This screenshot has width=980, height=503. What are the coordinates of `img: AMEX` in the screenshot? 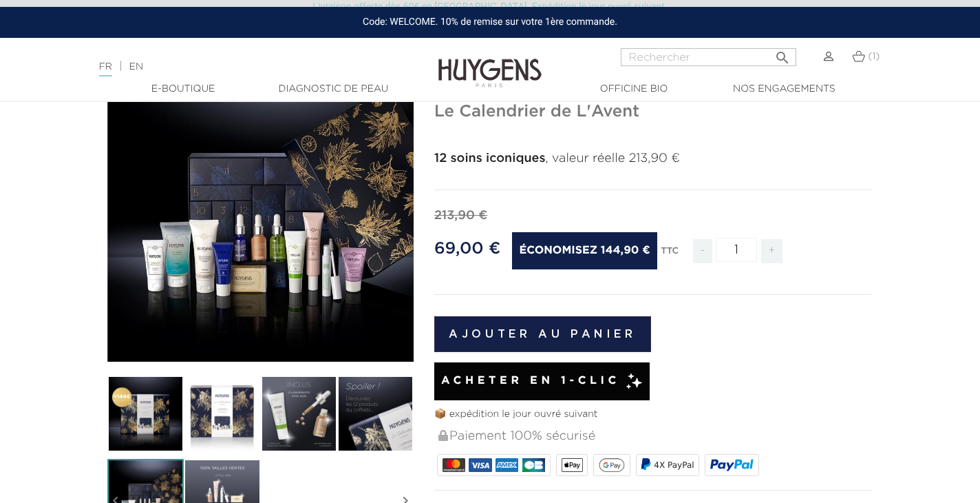 It's located at (506, 465).